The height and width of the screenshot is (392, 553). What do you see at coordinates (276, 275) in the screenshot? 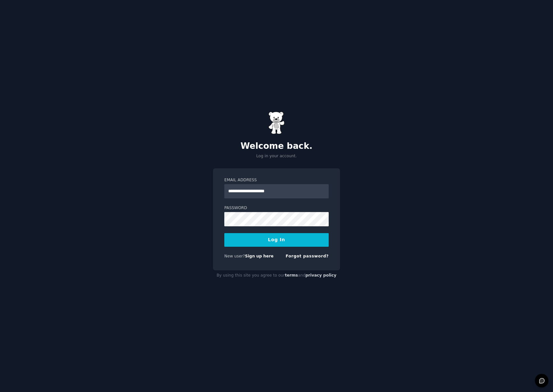
I see `div: By using this site you agree to our and` at bounding box center [276, 275].